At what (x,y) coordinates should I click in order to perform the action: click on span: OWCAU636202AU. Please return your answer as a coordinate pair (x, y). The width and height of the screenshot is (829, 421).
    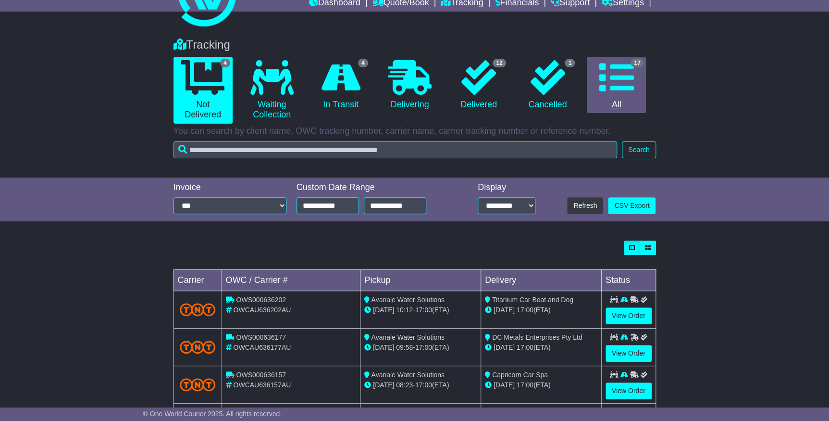
    Looking at the image, I should click on (262, 310).